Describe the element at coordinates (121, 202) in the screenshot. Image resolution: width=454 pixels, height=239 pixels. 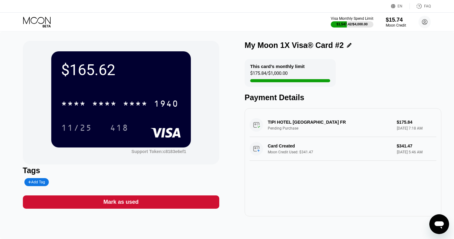
I see `div: Mark as used` at that location.